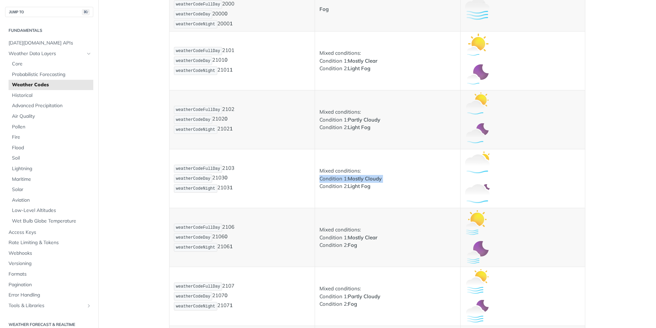  I want to click on a: Versioning, so click(49, 263).